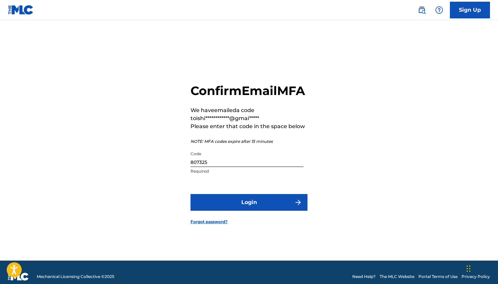 The image size is (498, 284). Describe the element at coordinates (475, 276) in the screenshot. I see `a: Privacy Policy` at that location.